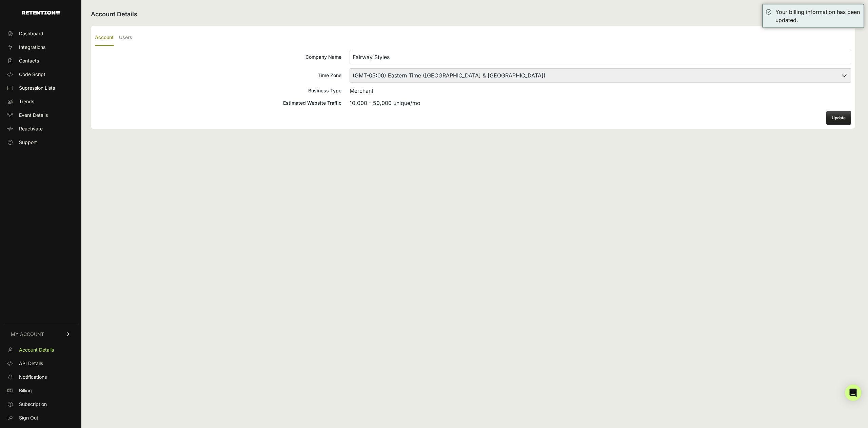  What do you see at coordinates (41, 47) in the screenshot?
I see `a: Integrations` at bounding box center [41, 47].